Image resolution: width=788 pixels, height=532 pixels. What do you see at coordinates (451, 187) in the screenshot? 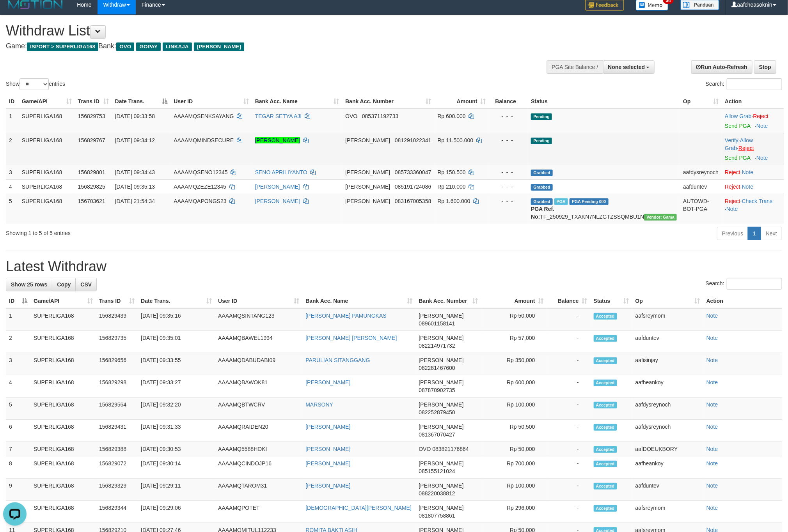
I see `span: Rp 210.000` at bounding box center [451, 187].